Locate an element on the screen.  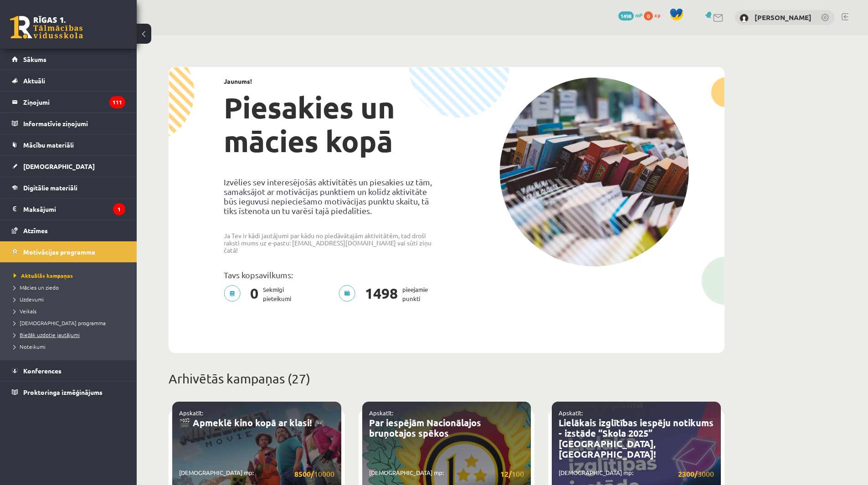
p: pieejamie punkti is located at coordinates (386, 294).